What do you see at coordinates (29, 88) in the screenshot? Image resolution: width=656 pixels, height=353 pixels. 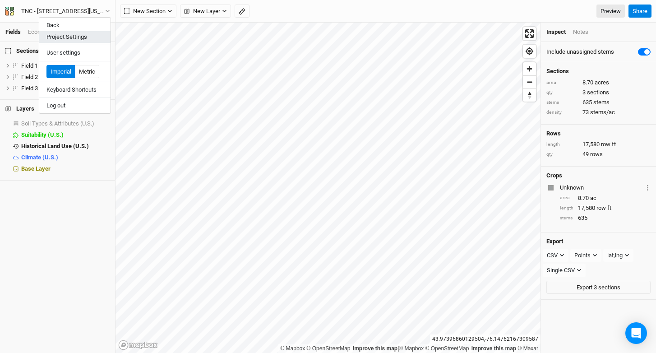 I see `span: Field 3` at bounding box center [29, 88].